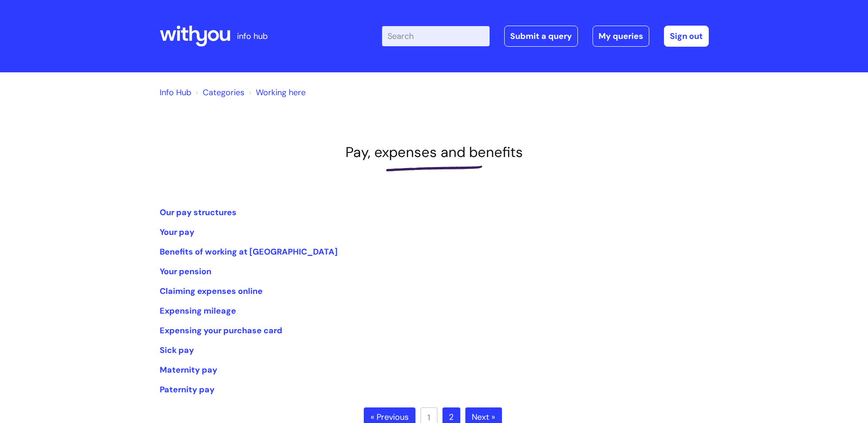 The height and width of the screenshot is (423, 868). I want to click on a: Expensing your purchase card, so click(221, 331).